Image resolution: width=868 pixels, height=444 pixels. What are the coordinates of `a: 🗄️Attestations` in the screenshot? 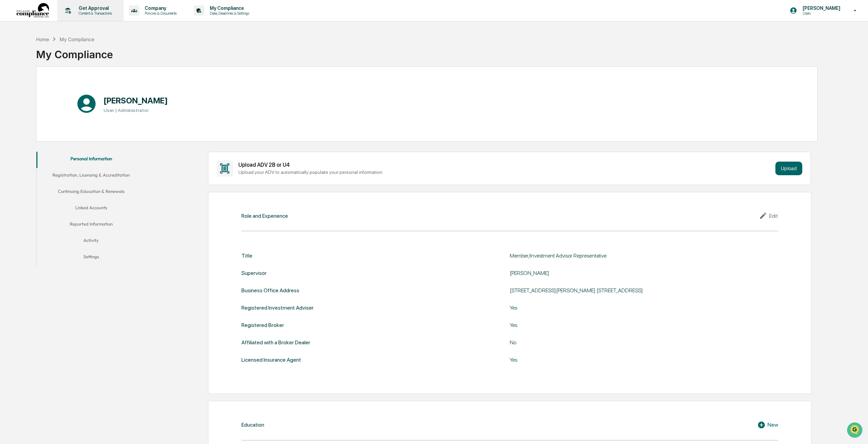 It's located at (66, 89).